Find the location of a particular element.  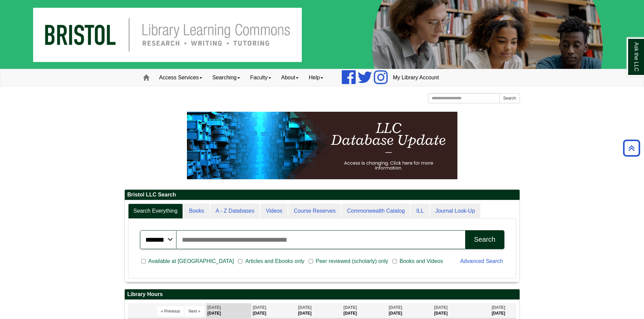

a: Journal Look-Up is located at coordinates (455, 212).